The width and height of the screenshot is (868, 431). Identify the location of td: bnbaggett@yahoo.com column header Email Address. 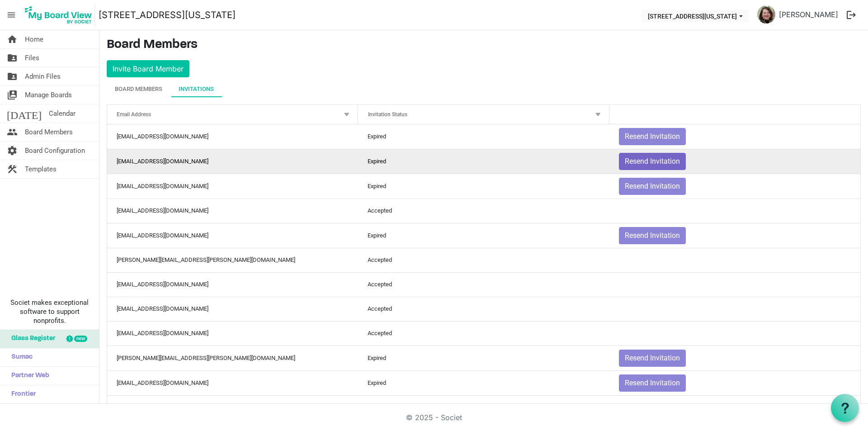
(233, 284).